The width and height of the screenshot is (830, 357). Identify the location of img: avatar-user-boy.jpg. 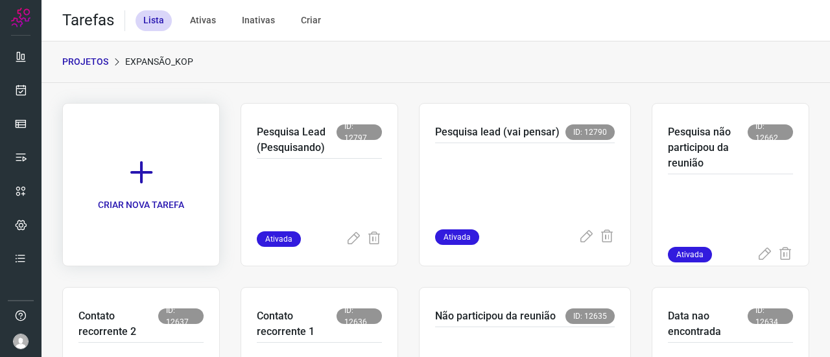
(21, 342).